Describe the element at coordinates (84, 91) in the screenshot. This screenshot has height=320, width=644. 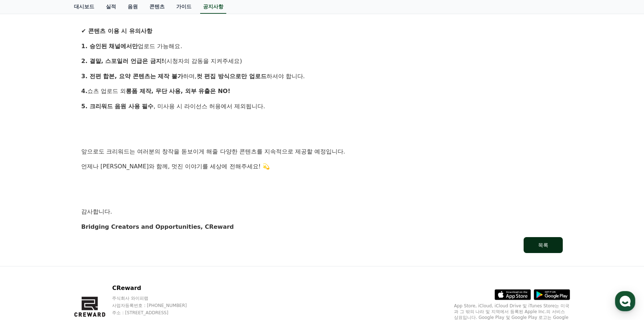
I see `strong: 4.` at that location.